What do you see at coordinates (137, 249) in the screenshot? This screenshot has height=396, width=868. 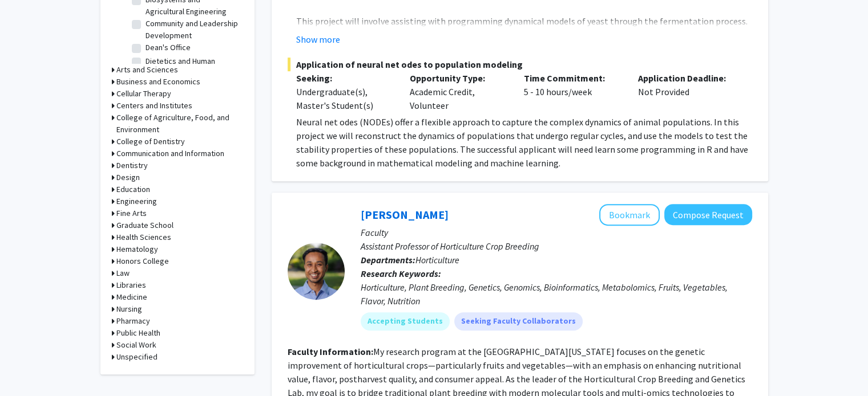 I see `h3: Hematology` at bounding box center [137, 249].